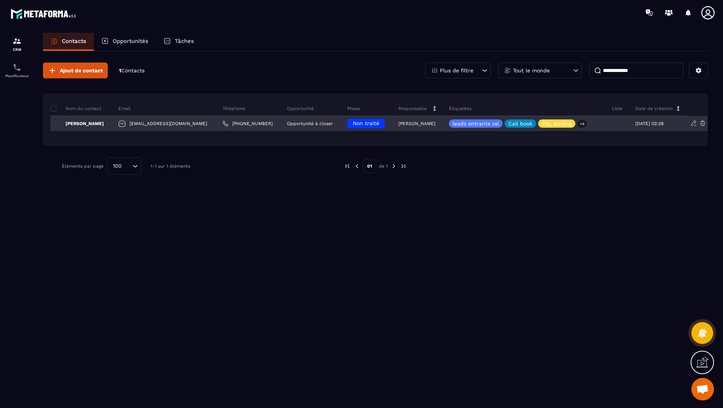  What do you see at coordinates (354, 109) in the screenshot?
I see `p: Phase` at bounding box center [354, 109].